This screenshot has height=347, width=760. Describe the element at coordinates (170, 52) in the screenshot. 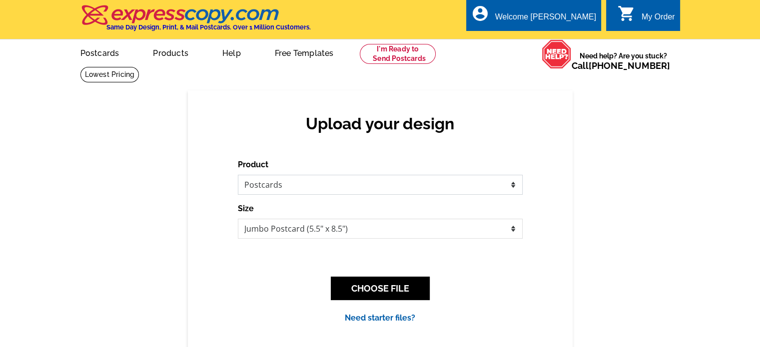

I see `a: Products` at that location.